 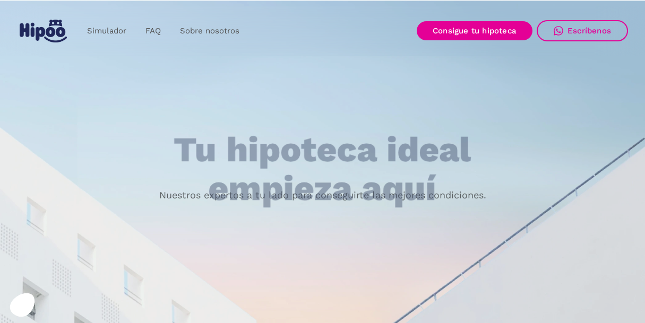 What do you see at coordinates (107, 31) in the screenshot?
I see `a: Simulador` at bounding box center [107, 31].